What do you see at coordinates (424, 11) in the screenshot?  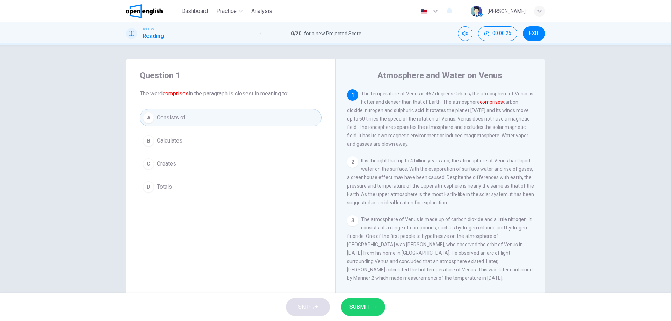 I see `img: en` at bounding box center [424, 11].